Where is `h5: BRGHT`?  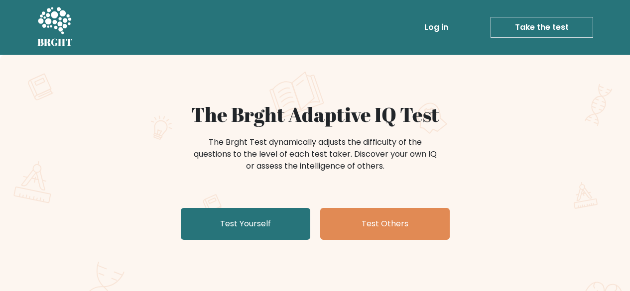 h5: BRGHT is located at coordinates (55, 42).